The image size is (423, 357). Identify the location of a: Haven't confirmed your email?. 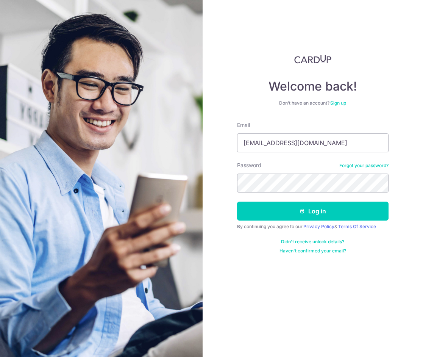
(313, 251).